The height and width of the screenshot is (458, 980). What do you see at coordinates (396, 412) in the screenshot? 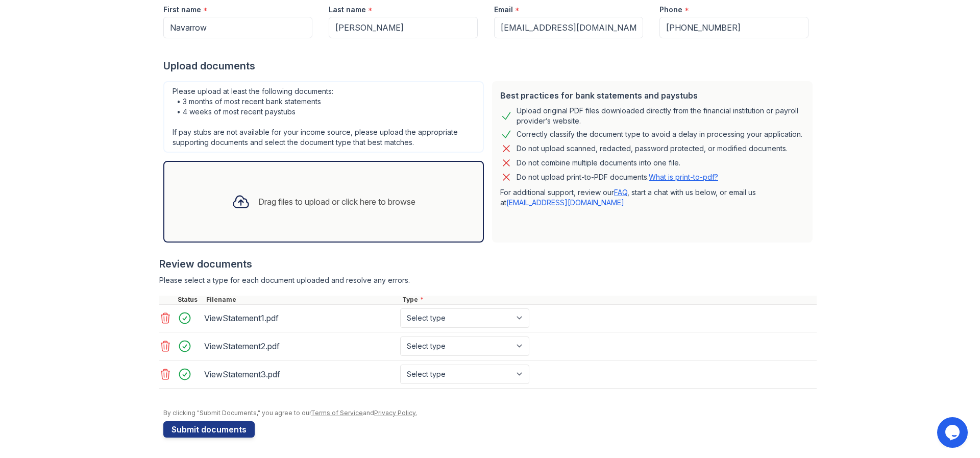
I see `a: Privacy Policy.` at bounding box center [396, 412].